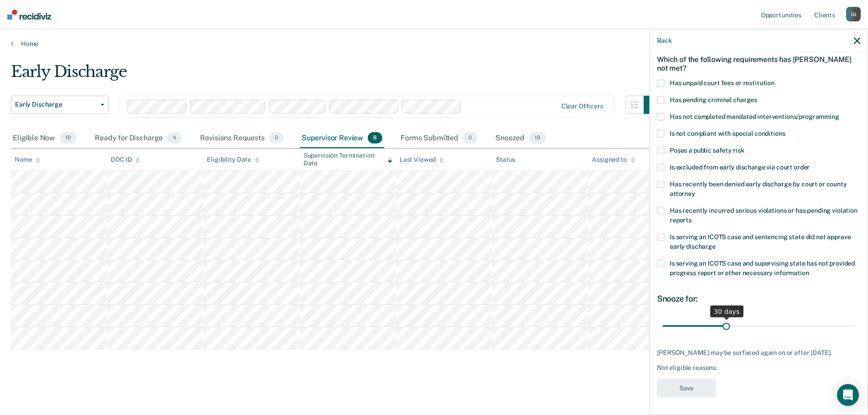 This screenshot has height=415, width=868. Describe the element at coordinates (848, 395) in the screenshot. I see `div: Open Intercom Messenger` at that location.